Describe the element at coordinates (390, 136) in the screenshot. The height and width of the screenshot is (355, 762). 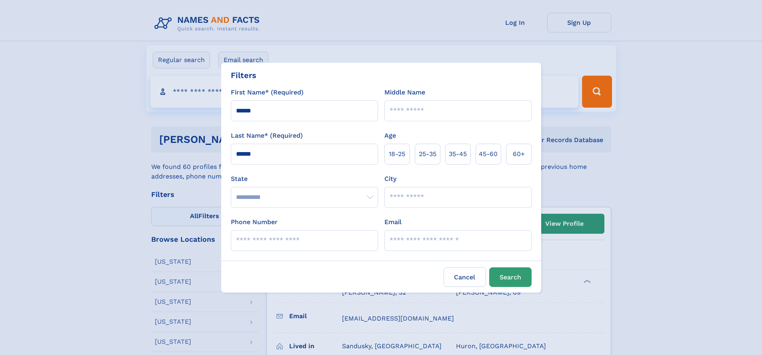
I see `label: Age` at that location.